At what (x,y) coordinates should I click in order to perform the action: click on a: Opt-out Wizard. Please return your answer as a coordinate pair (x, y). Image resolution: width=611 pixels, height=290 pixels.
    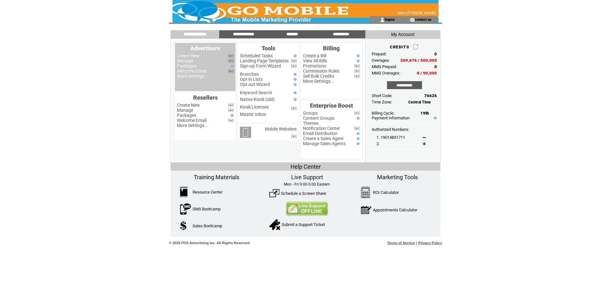
    Looking at the image, I should click on (255, 84).